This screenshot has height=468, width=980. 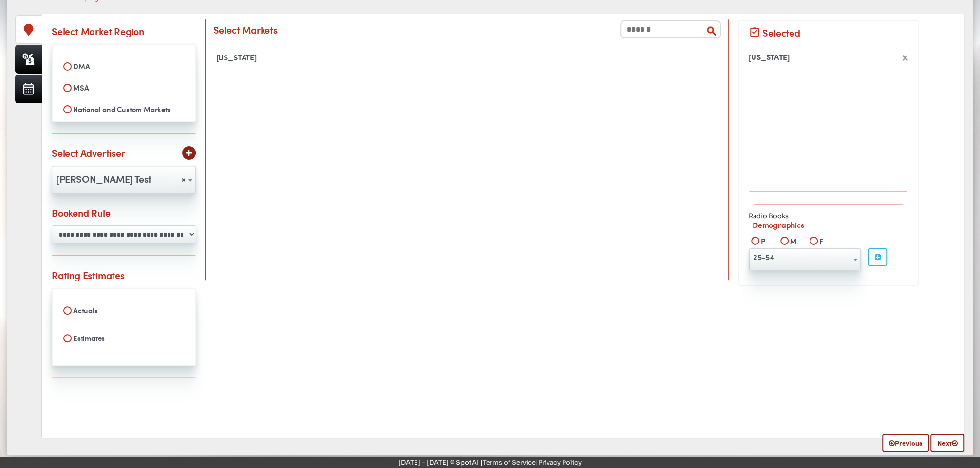 I want to click on label: MSA, so click(x=124, y=88).